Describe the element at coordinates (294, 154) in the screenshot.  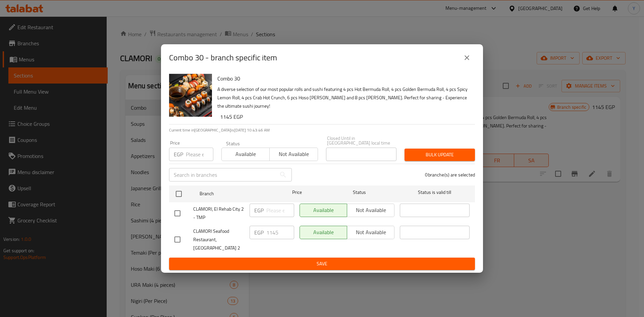
I see `span: Not available` at that location.